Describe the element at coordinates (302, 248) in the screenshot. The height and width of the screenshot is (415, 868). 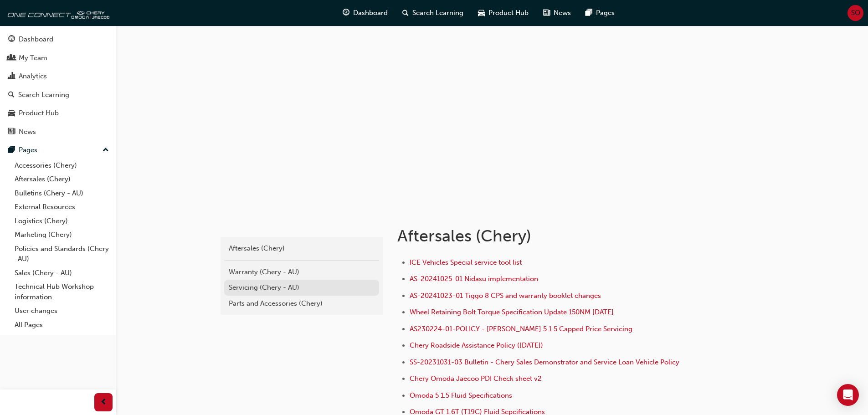
I see `div: Aftersales (Chery)` at that location.